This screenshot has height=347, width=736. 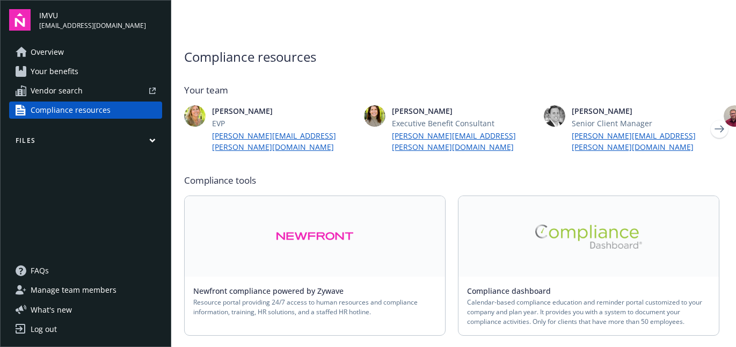 I want to click on span: Overview, so click(x=47, y=52).